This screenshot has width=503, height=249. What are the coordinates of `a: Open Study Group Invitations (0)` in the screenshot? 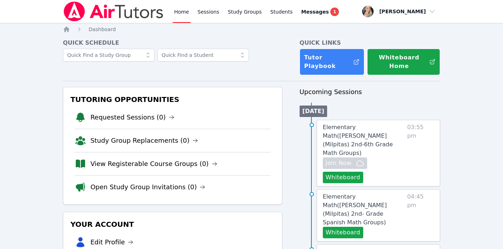 It's located at (148, 187).